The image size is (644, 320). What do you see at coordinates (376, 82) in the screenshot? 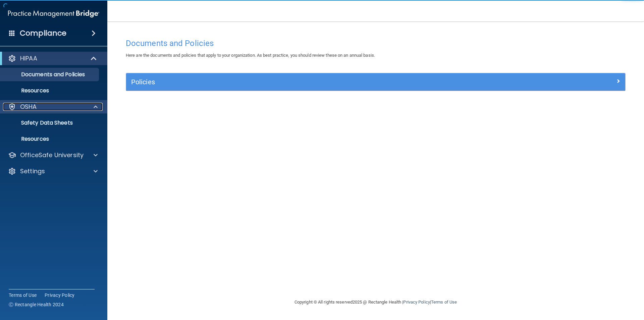
I see `a: Policies` at bounding box center [376, 82].